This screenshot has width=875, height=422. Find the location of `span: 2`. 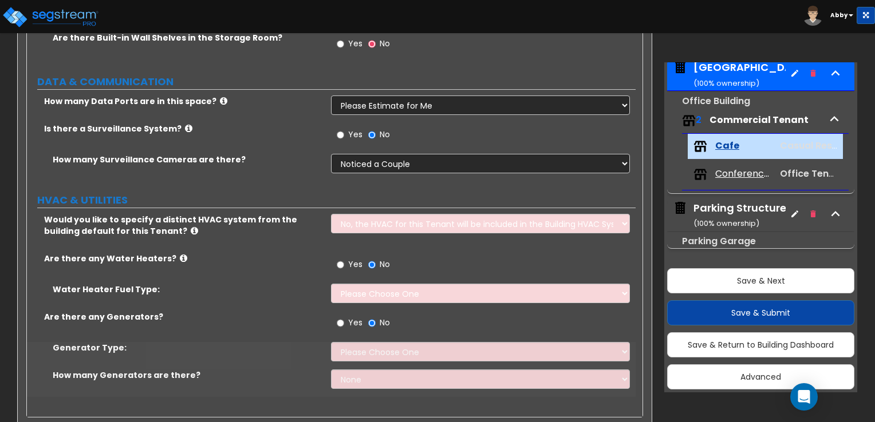

span: 2 is located at coordinates (698, 120).